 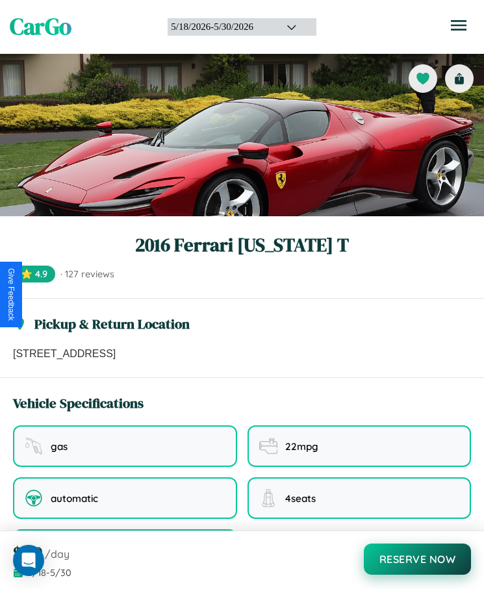 What do you see at coordinates (418, 559) in the screenshot?
I see `button: Reserve Now` at bounding box center [418, 559].